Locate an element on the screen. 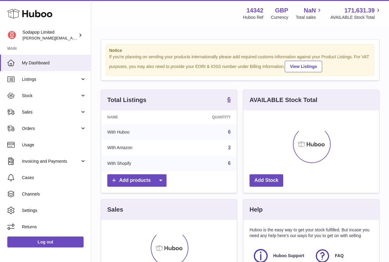 The image size is (389, 262). span: 171,631.39 is located at coordinates (360, 10).